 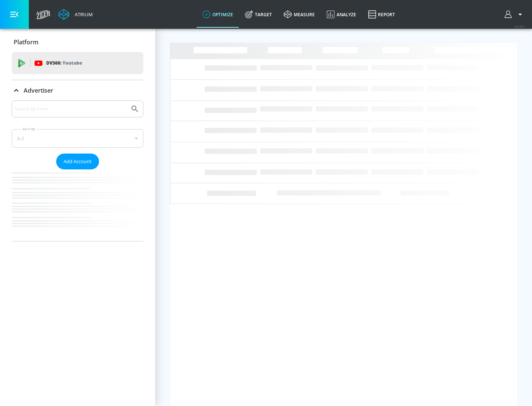 I want to click on nav: list of Advertiser, so click(x=77, y=205).